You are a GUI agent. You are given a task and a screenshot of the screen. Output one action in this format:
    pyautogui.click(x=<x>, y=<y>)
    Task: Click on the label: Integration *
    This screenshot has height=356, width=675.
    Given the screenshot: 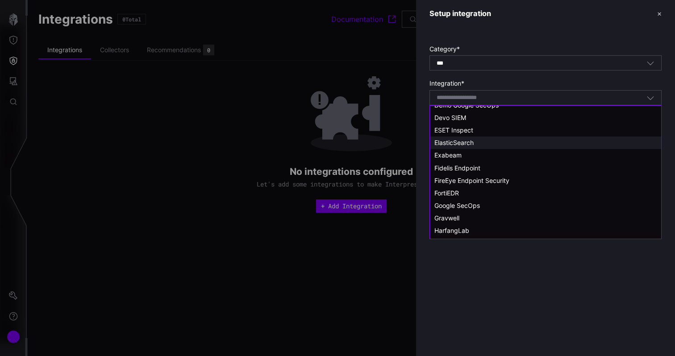 What is the action you would take?
    pyautogui.click(x=545, y=83)
    